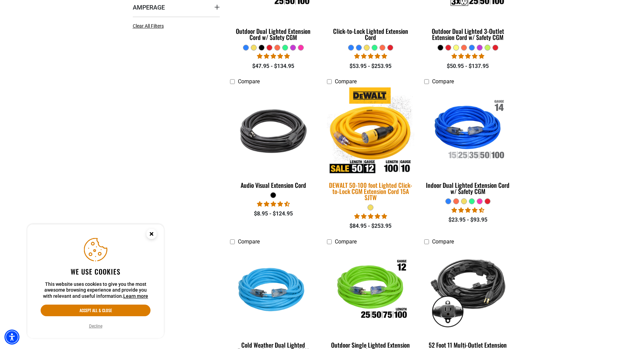 Image resolution: width=644 pixels, height=349 pixels. Describe the element at coordinates (149, 7) in the screenshot. I see `span: Amperage` at that location.